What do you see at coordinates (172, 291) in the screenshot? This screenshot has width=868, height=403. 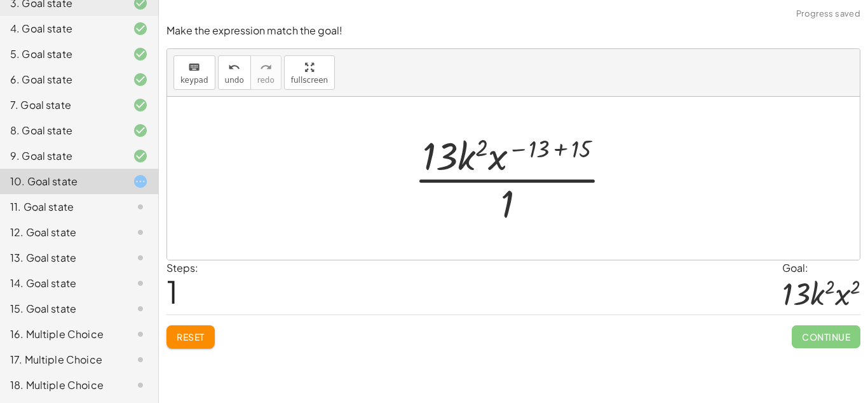 I see `span: 1` at bounding box center [172, 291].